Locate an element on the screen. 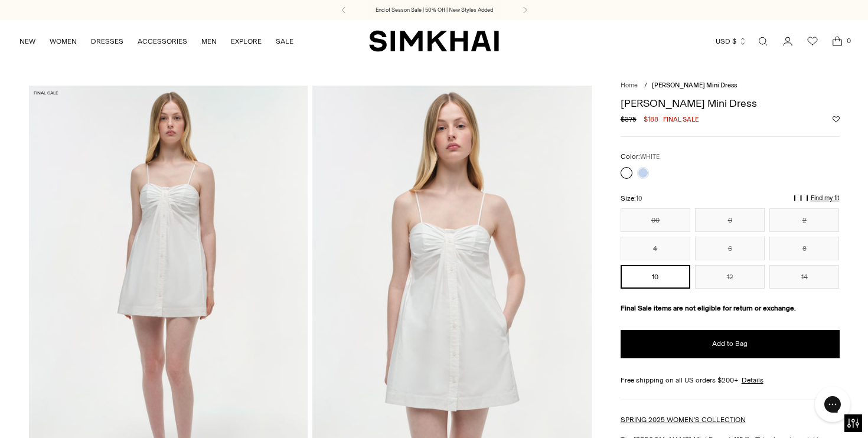 The width and height of the screenshot is (868, 438). a: Open search modal is located at coordinates (763, 42).